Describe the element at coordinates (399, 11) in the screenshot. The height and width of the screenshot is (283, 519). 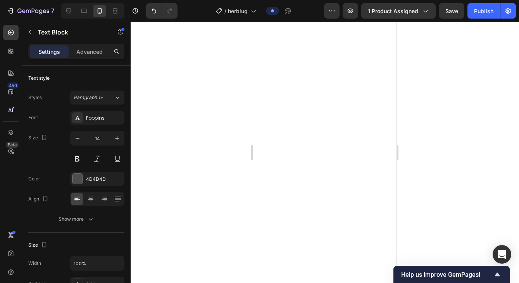
I see `button: 1 product assigned` at that location.